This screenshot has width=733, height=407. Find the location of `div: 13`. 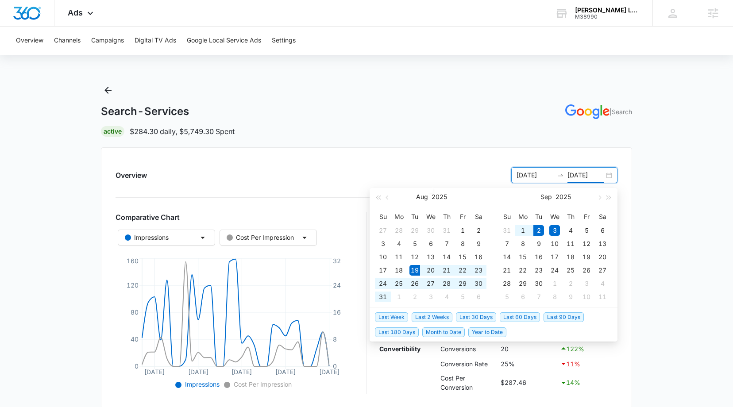

div: 13 is located at coordinates (430, 257).